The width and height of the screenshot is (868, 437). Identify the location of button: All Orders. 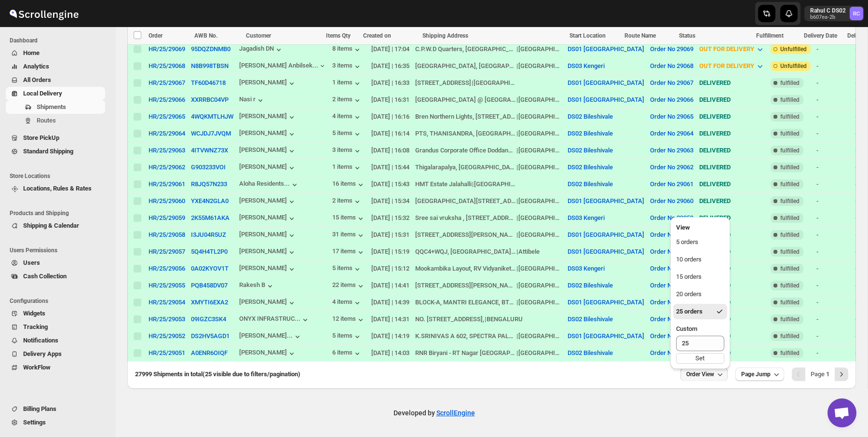
(55, 80).